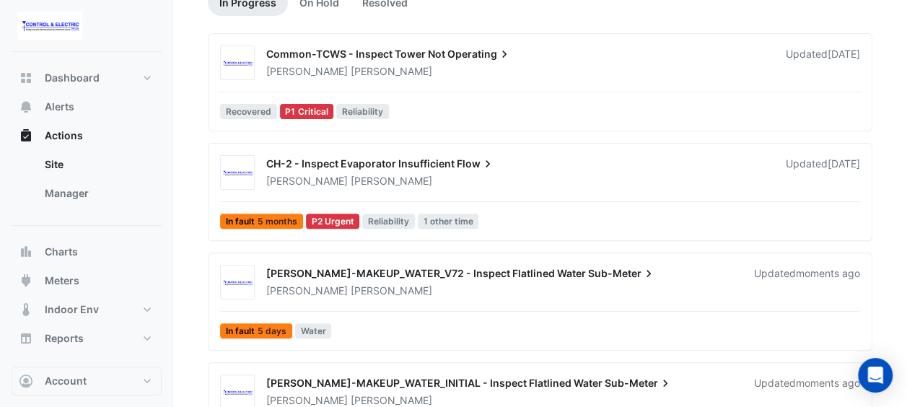 The width and height of the screenshot is (907, 407). Describe the element at coordinates (87, 381) in the screenshot. I see `button: Account` at that location.